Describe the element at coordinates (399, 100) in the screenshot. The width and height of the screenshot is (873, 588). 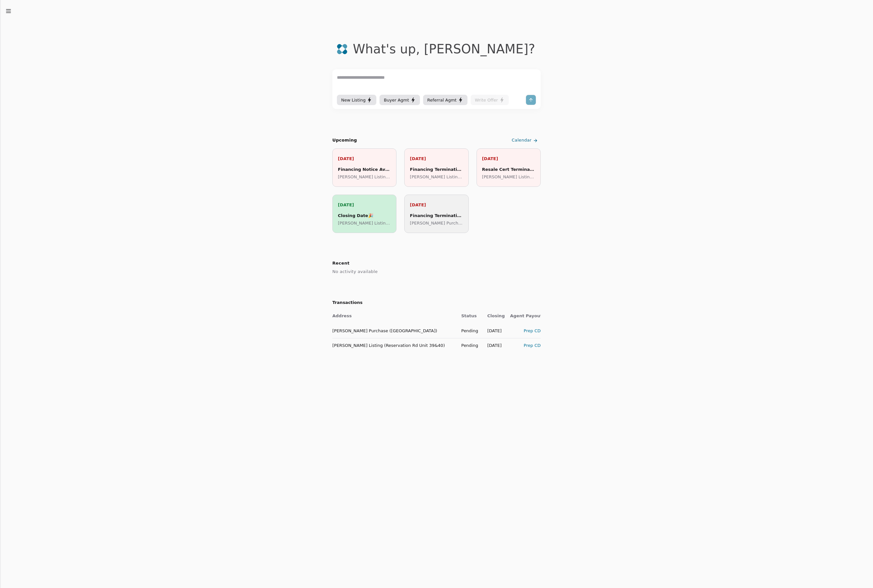
I see `button: Buyer Agmt` at that location.